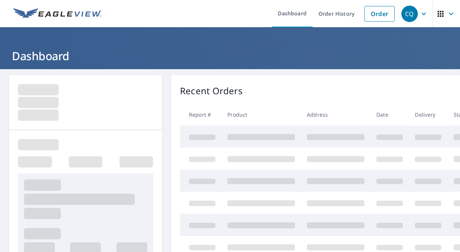 The width and height of the screenshot is (460, 252). What do you see at coordinates (336, 114) in the screenshot?
I see `th: Address` at bounding box center [336, 114].